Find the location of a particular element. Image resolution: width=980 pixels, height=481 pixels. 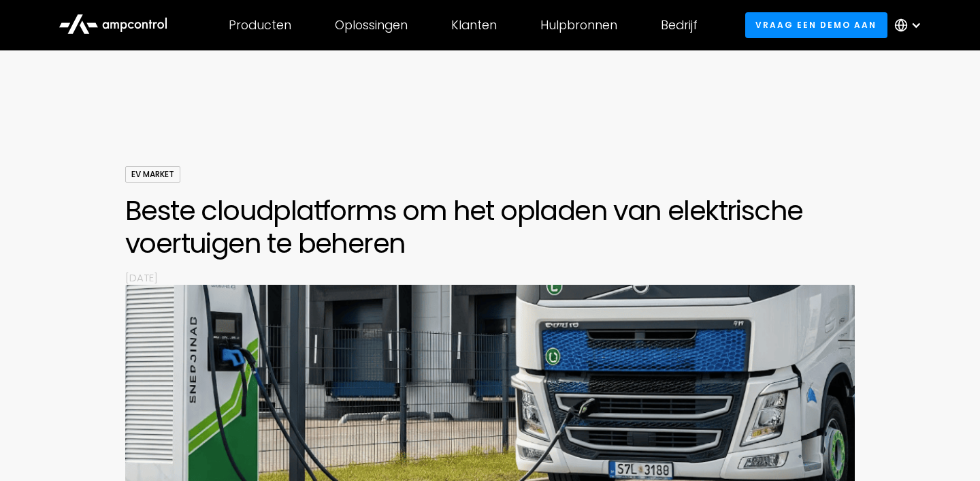

div: Bedrijf is located at coordinates (679, 25).